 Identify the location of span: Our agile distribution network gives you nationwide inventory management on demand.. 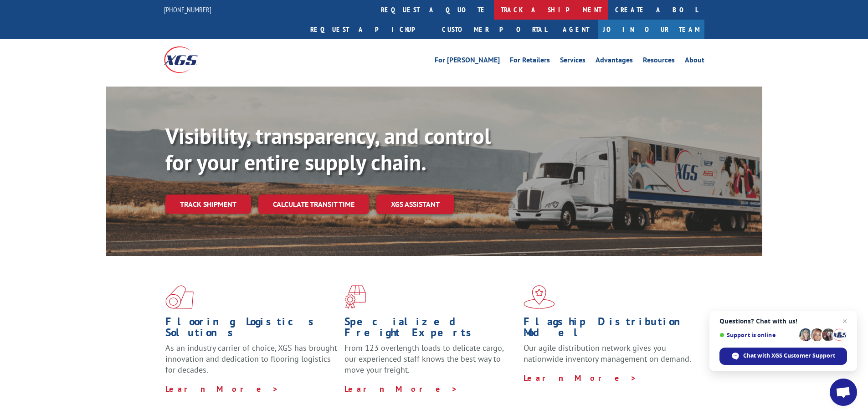
(607, 353).